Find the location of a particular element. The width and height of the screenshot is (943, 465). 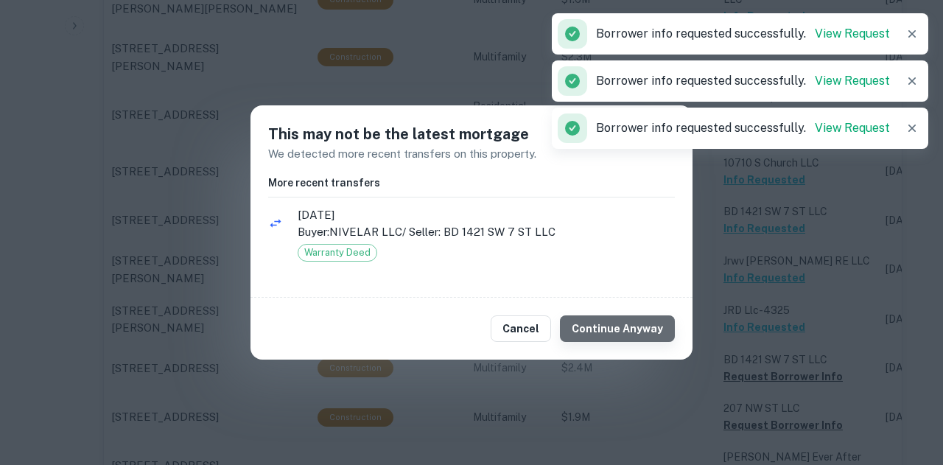

div: Chat Widget is located at coordinates (906, 382).